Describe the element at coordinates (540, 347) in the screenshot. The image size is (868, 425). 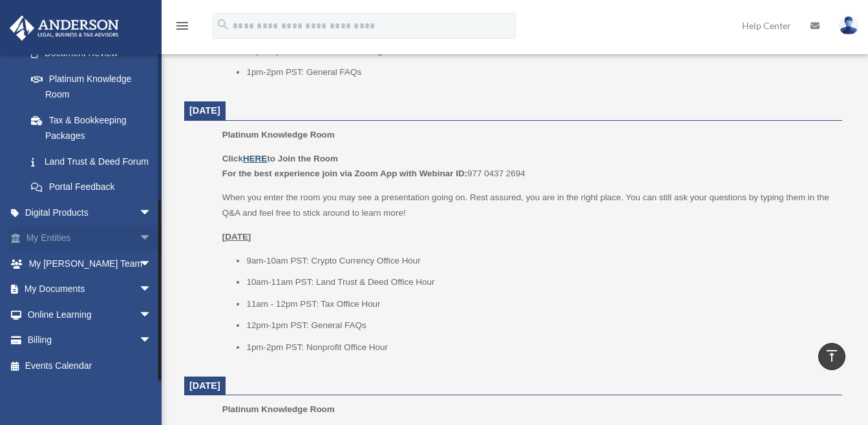
I see `li: 1pm-2pm PST: Nonprofit Office Hour` at that location.